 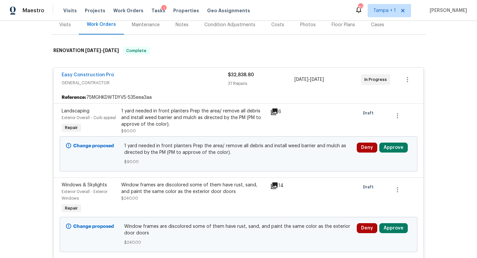 I want to click on div: 61, so click(x=360, y=7).